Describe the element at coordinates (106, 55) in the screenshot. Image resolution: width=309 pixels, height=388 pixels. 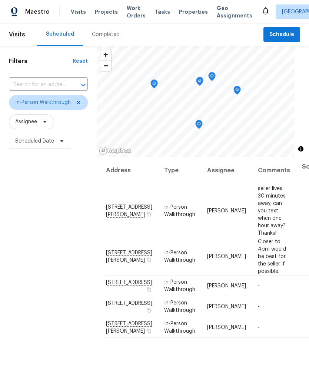
I see `button: Zoom in` at that location.